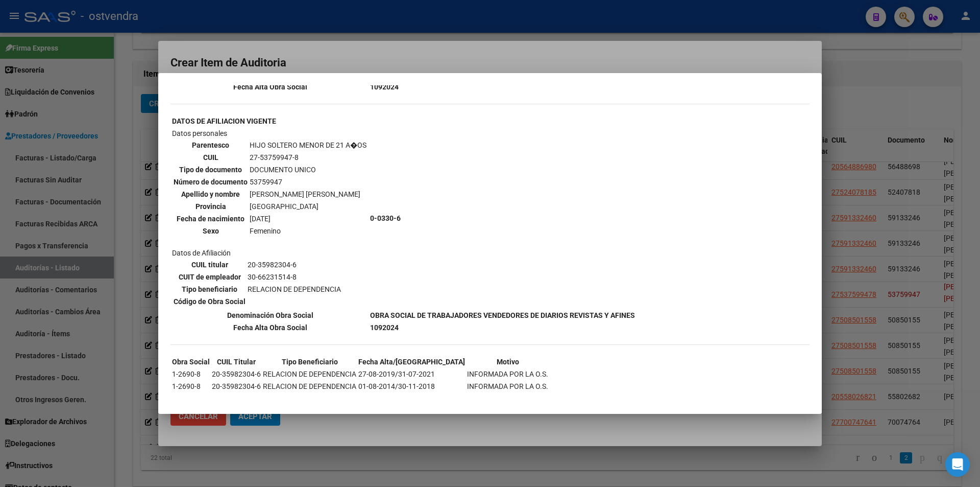 The width and height of the screenshot is (980, 487). What do you see at coordinates (502, 315) in the screenshot?
I see `b: OBRA SOCIAL DE TRABAJADORES VENDEDORES DE DIARIOS REVISTAS Y AFINES` at bounding box center [502, 315].